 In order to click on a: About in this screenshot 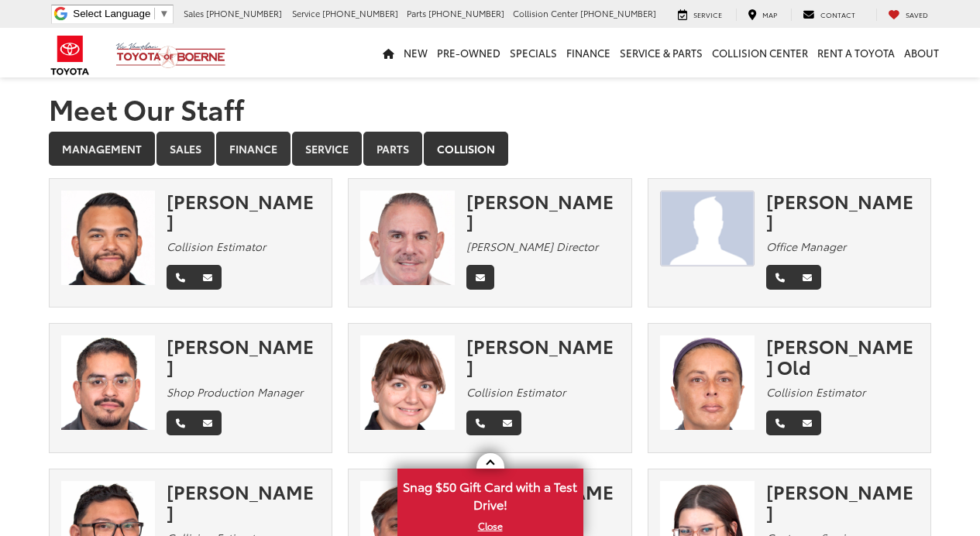, I will do `click(921, 52)`.